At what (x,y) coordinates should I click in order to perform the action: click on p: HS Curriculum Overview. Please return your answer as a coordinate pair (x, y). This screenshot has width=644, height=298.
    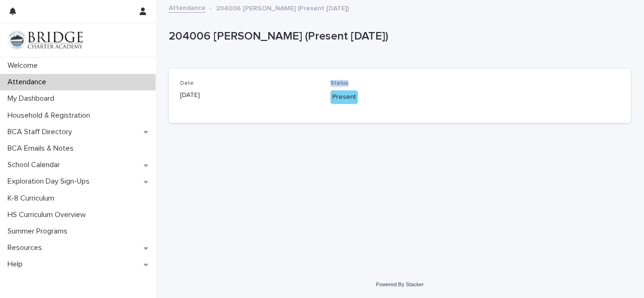
    Looking at the image, I should click on (49, 215).